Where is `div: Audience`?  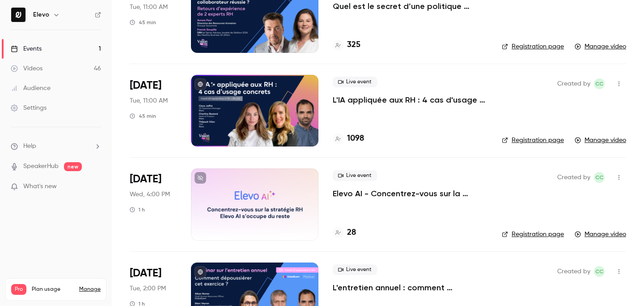 div: Audience is located at coordinates (30, 88).